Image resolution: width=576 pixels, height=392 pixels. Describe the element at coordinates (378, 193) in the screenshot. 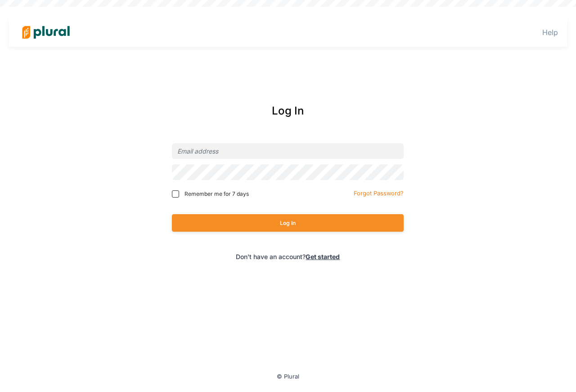

I see `a: Forgot Password?` at that location.